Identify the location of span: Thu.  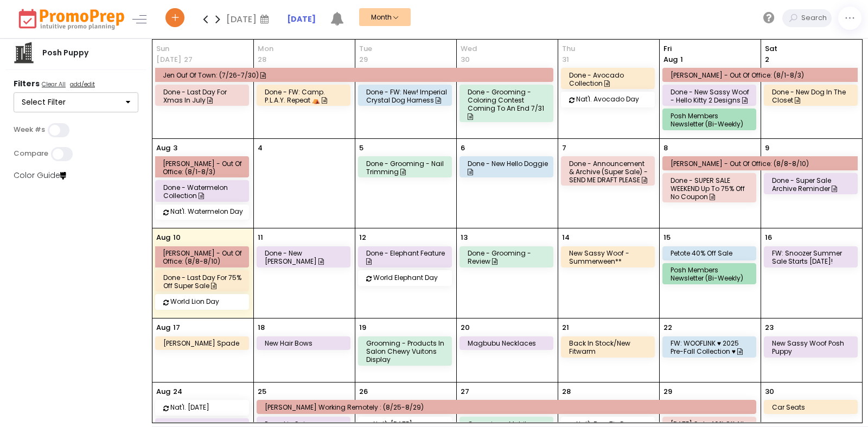
(609, 49).